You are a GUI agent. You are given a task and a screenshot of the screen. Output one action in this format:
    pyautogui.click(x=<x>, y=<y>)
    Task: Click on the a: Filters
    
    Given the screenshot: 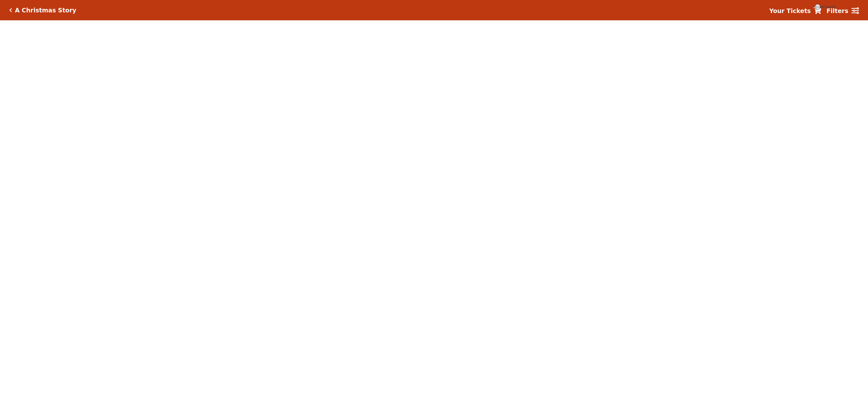 What is the action you would take?
    pyautogui.click(x=842, y=11)
    